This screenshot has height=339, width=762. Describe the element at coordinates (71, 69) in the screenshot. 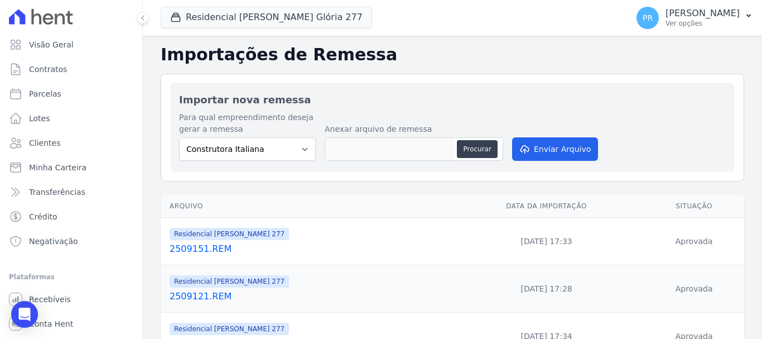

I see `a: Contratos` at that location.